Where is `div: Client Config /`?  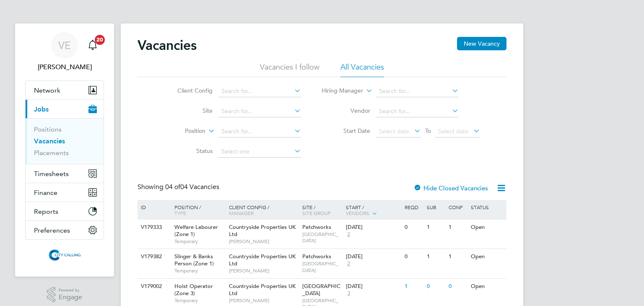 div: Client Config / is located at coordinates (264, 210).